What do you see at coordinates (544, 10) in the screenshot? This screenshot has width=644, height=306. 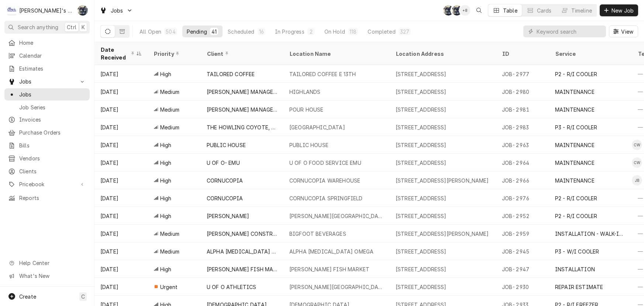 I see `div: Cards` at bounding box center [544, 10].